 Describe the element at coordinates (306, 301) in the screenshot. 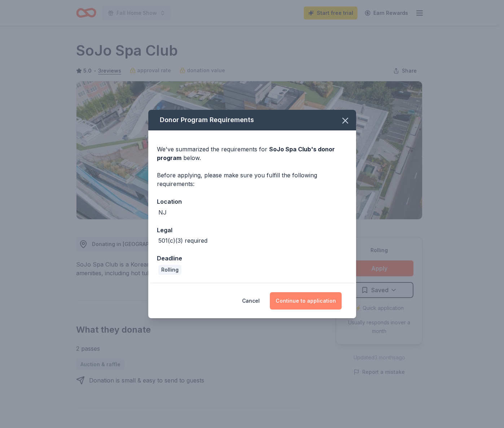

I see `button: Continue to application` at that location.